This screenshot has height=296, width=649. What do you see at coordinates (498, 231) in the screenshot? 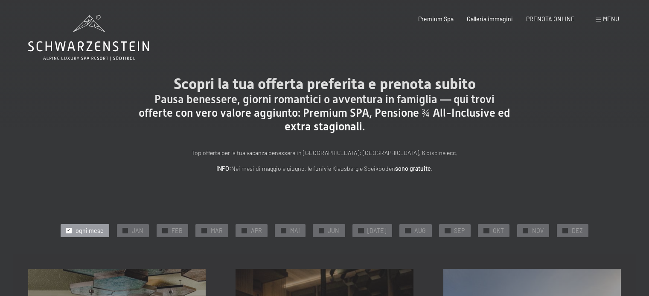
I see `span: OKT` at bounding box center [498, 231].